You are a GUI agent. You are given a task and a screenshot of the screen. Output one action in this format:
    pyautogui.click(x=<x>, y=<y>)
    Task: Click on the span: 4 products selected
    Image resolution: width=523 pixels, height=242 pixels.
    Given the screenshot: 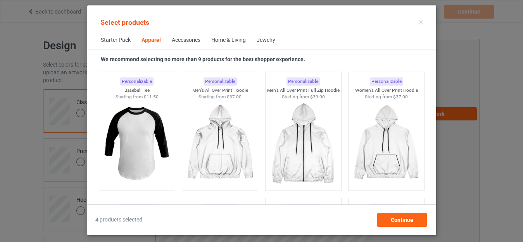 What is the action you would take?
    pyautogui.click(x=119, y=220)
    